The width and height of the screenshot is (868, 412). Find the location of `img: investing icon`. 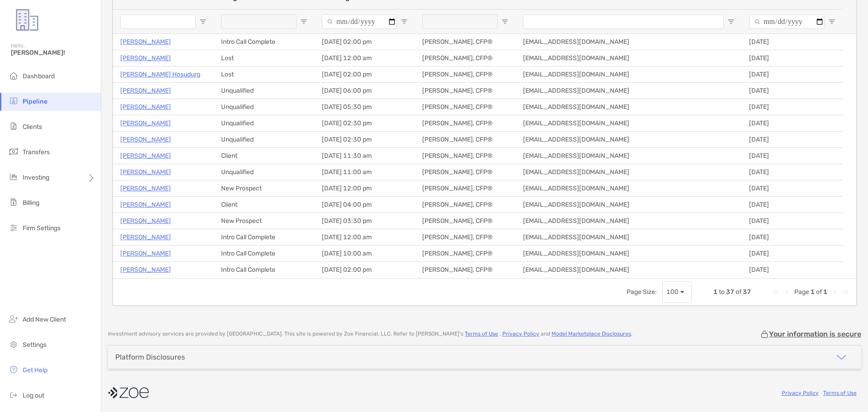

img: investing icon is located at coordinates (14, 176).